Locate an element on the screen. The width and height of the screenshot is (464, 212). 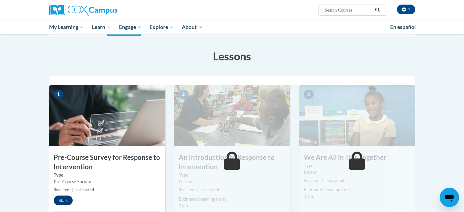
span: Explore is located at coordinates (162, 27).